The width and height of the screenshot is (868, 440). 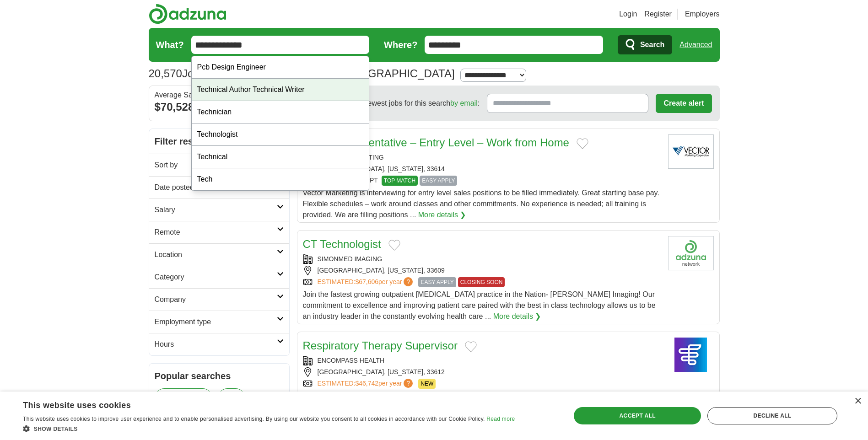 I want to click on span: Vector Marketing is interviewing for entry level sales positions to be filled immediately. Great ..., so click(x=481, y=204).